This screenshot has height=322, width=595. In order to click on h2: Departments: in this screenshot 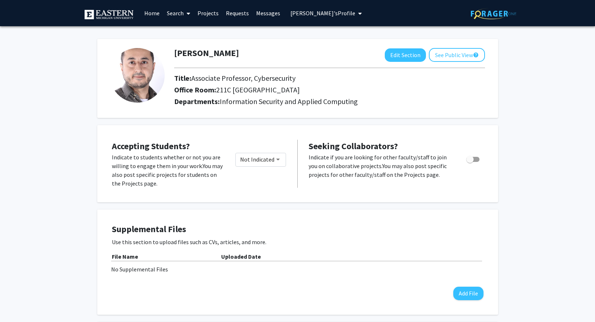, I will do `click(329, 102)`.